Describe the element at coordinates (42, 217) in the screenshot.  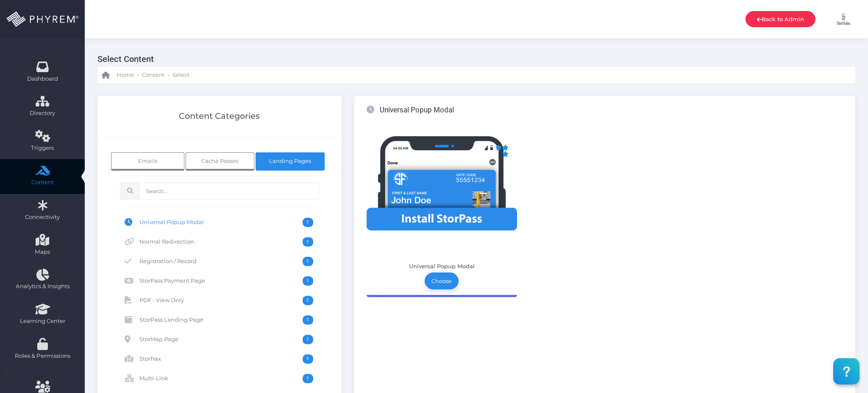
I see `span: Connectivity` at that location.